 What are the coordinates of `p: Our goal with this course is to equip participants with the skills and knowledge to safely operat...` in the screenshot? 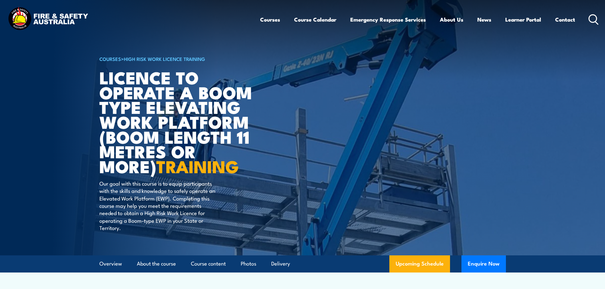 It's located at (157, 206).